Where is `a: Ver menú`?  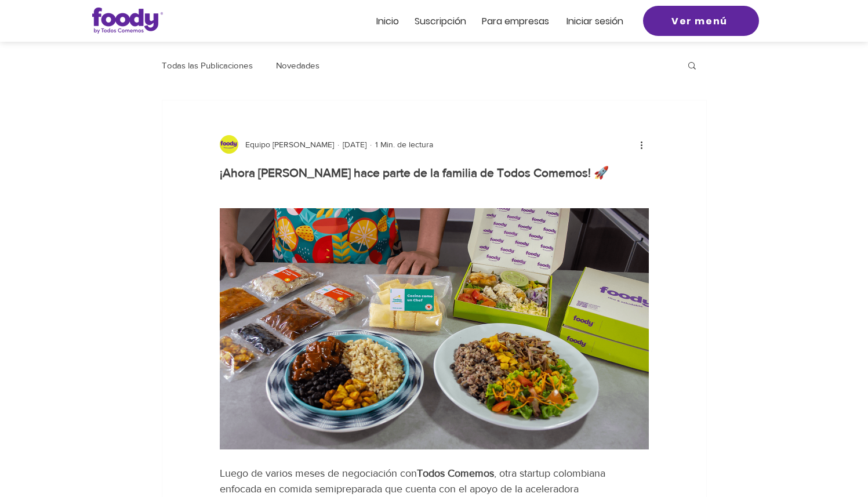
a: Ver menú is located at coordinates (701, 21).